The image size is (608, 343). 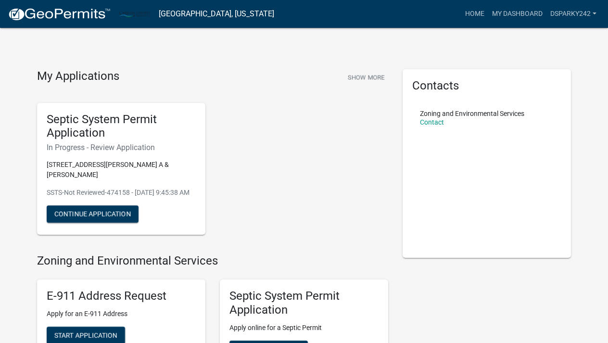 What do you see at coordinates (213, 261) in the screenshot?
I see `h4: Zoning and Environmental Services` at bounding box center [213, 261].